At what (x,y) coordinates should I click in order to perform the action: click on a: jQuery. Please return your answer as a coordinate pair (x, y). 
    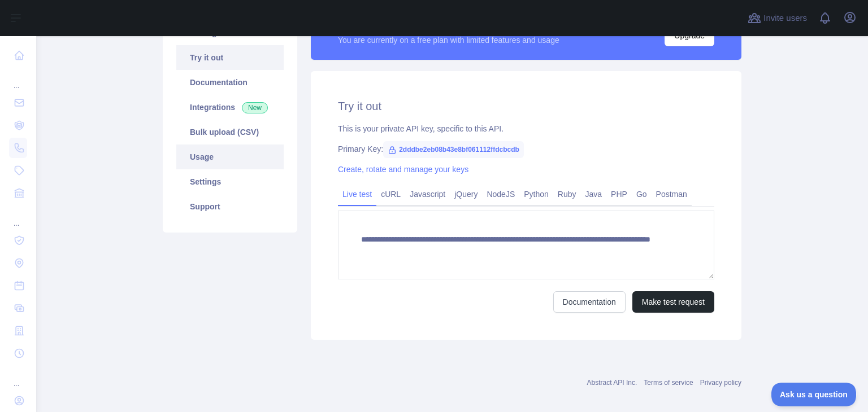
    Looking at the image, I should click on (466, 194).